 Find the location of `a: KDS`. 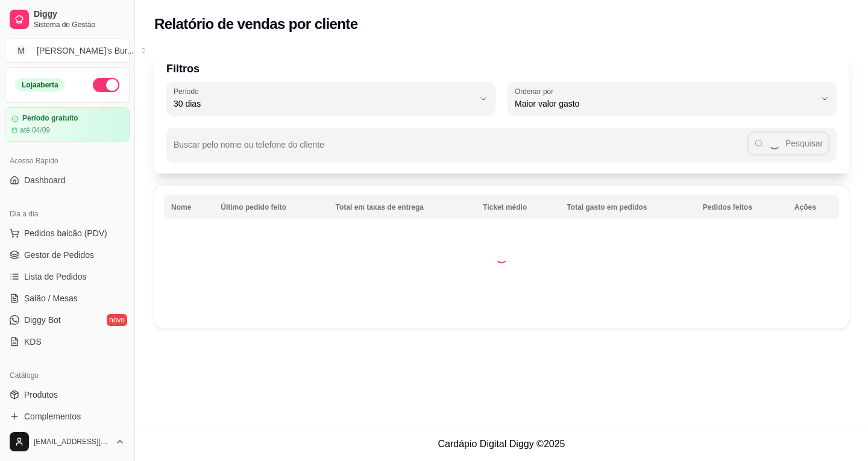

a: KDS is located at coordinates (67, 342).